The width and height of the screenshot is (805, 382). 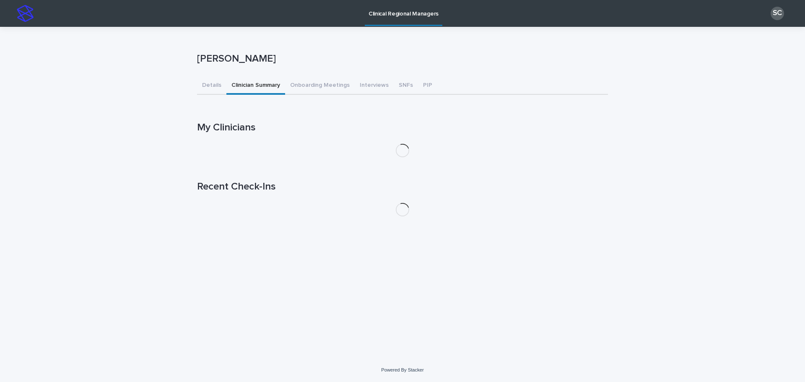 I want to click on button: Clinician Summary, so click(x=256, y=86).